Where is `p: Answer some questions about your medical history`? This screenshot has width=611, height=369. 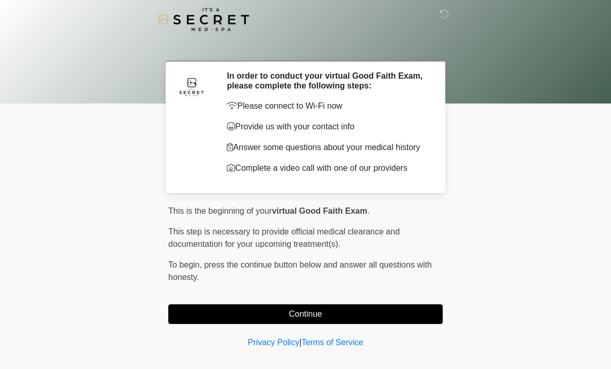 p: Answer some questions about your medical history is located at coordinates (327, 147).